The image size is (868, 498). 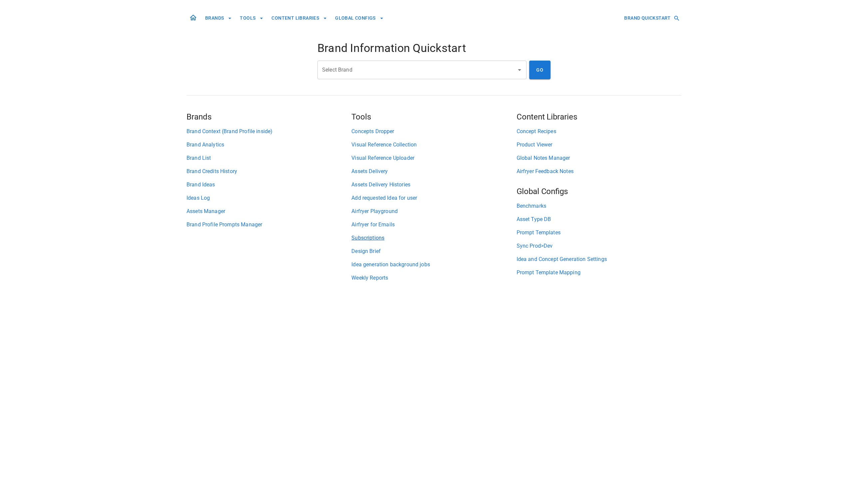 What do you see at coordinates (434, 117) in the screenshot?
I see `h5: Tools` at bounding box center [434, 117].